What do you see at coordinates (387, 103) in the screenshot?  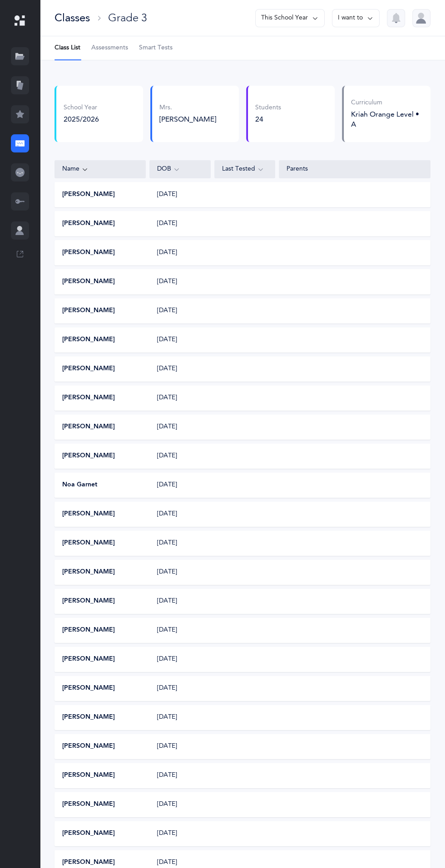 I see `div: Curriculum` at bounding box center [387, 103].